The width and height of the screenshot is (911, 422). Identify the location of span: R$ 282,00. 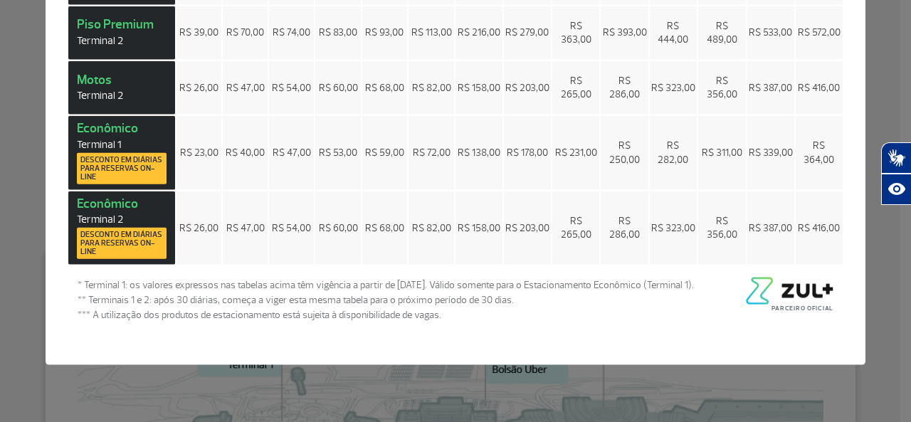
(673, 152).